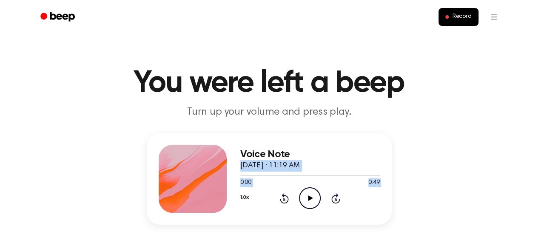 The height and width of the screenshot is (234, 538). What do you see at coordinates (493, 17) in the screenshot?
I see `button: Open menu` at bounding box center [493, 17].